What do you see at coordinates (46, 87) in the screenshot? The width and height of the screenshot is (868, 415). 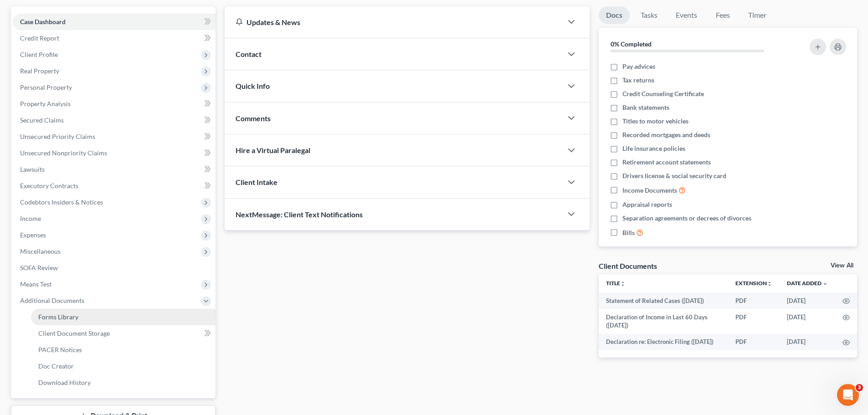 I see `span: Personal Property` at bounding box center [46, 87].